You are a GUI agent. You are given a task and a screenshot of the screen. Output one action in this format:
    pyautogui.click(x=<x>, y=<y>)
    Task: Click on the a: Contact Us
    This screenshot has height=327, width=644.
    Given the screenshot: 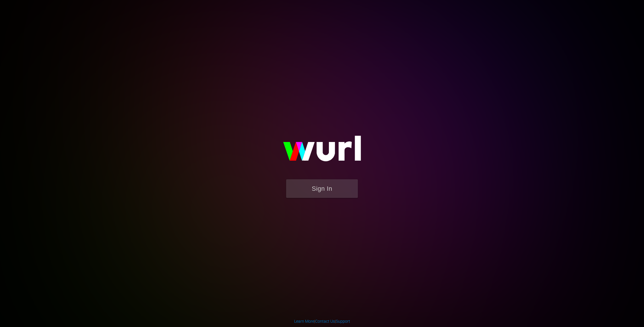 What is the action you would take?
    pyautogui.click(x=325, y=321)
    